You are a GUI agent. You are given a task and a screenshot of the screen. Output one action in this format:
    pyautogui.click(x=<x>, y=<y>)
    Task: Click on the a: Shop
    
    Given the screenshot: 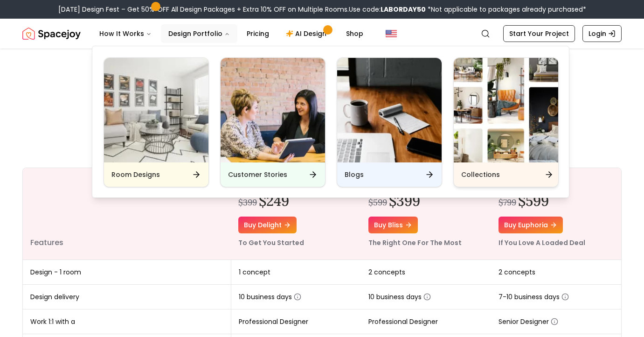 What is the action you would take?
    pyautogui.click(x=354, y=33)
    